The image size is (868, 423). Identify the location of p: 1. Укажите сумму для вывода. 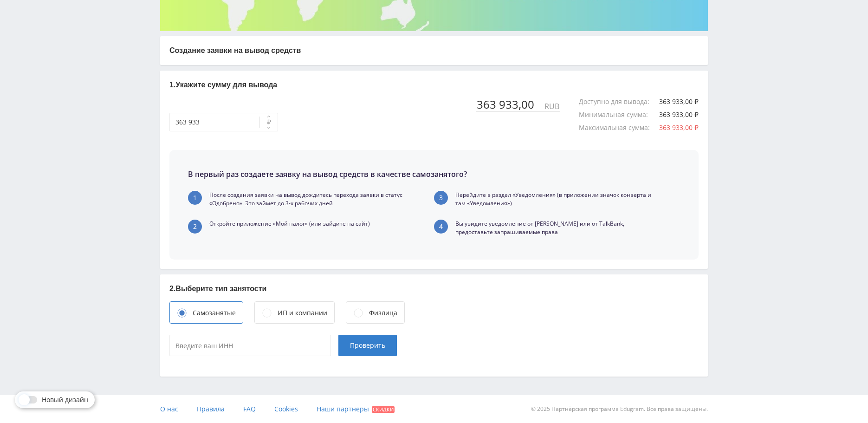
(434, 85).